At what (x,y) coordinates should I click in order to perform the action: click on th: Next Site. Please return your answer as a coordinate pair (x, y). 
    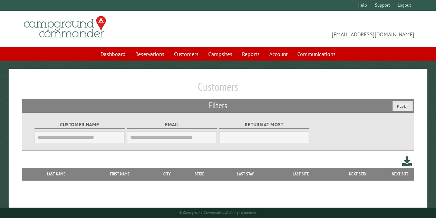
    Looking at the image, I should click on (401, 174).